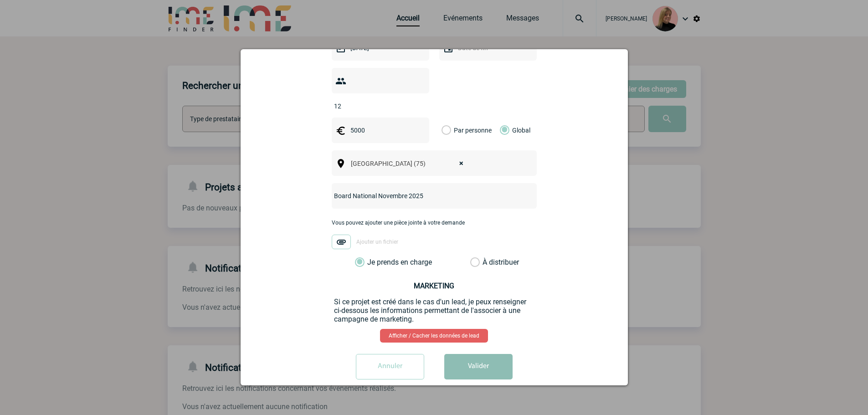 This screenshot has width=868, height=415. I want to click on a: Afficher / Cacher les données de lead, so click(434, 336).